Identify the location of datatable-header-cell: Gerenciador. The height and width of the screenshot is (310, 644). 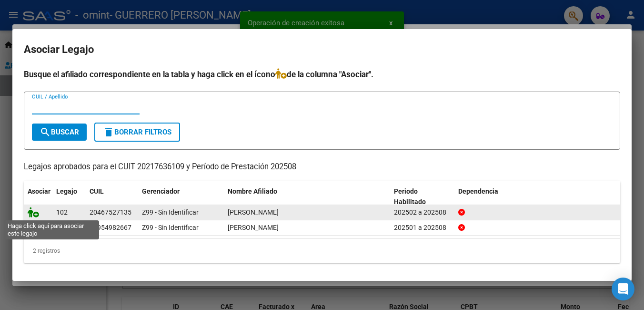
(181, 197).